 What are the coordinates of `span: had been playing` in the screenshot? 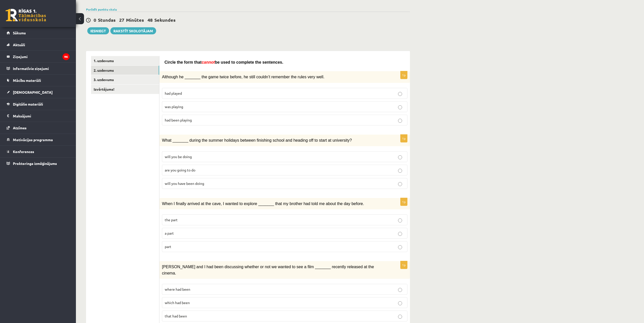 It's located at (178, 120).